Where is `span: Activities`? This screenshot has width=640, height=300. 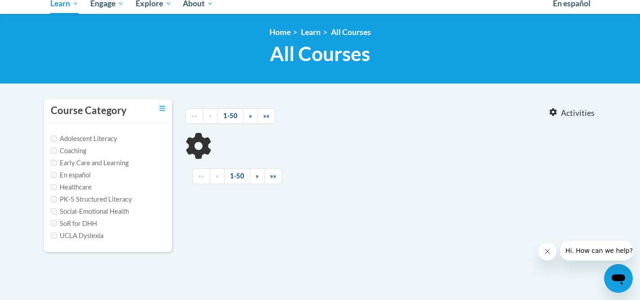
span: Activities is located at coordinates (578, 113).